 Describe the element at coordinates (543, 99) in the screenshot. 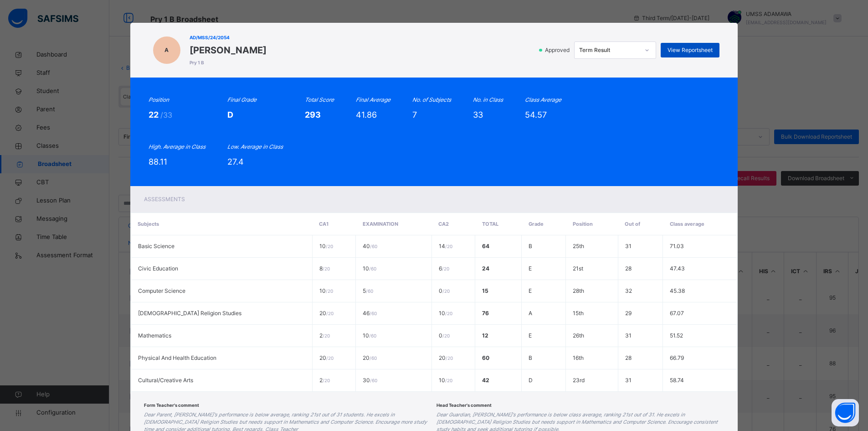

I see `i: Class Average` at that location.